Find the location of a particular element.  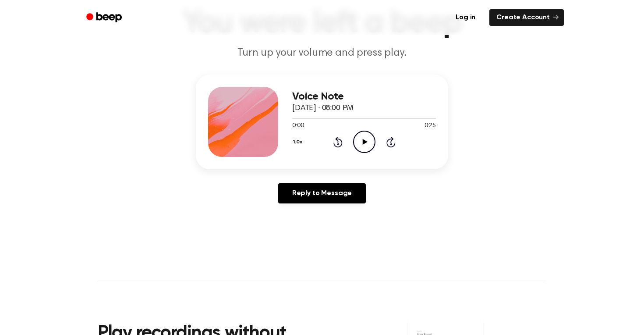

span: 0:00 is located at coordinates (298, 125).